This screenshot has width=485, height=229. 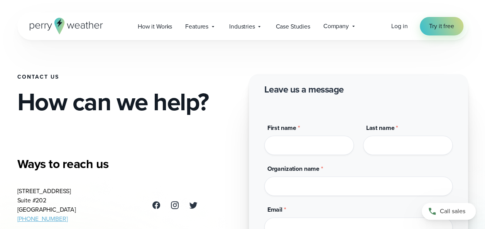 What do you see at coordinates (441, 26) in the screenshot?
I see `span: Try it free` at bounding box center [441, 26].